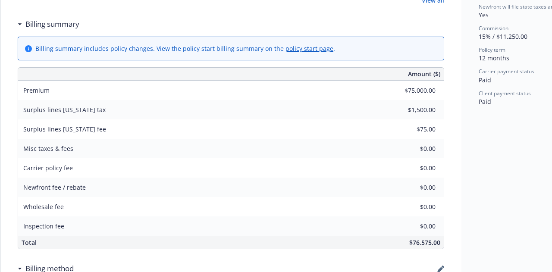 The width and height of the screenshot is (552, 272). What do you see at coordinates (48, 148) in the screenshot?
I see `span: Misc taxes & fees` at bounding box center [48, 148].